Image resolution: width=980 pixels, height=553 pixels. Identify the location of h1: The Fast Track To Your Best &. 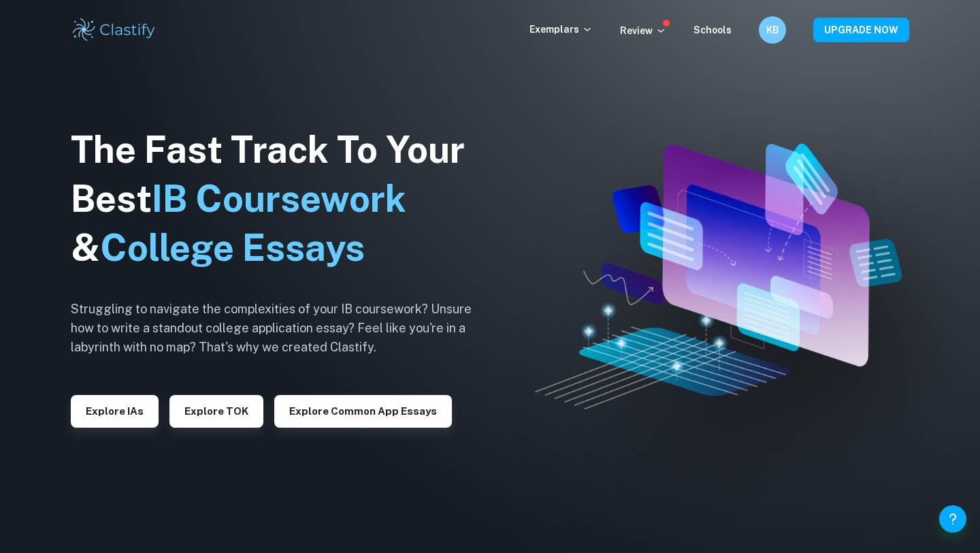
(282, 199).